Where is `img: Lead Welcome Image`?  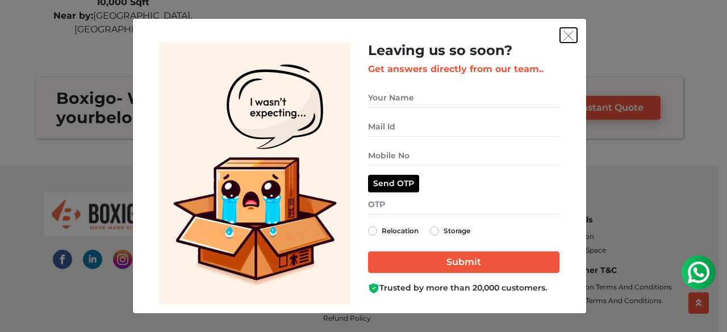
img: Lead Welcome Image is located at coordinates (255, 173).